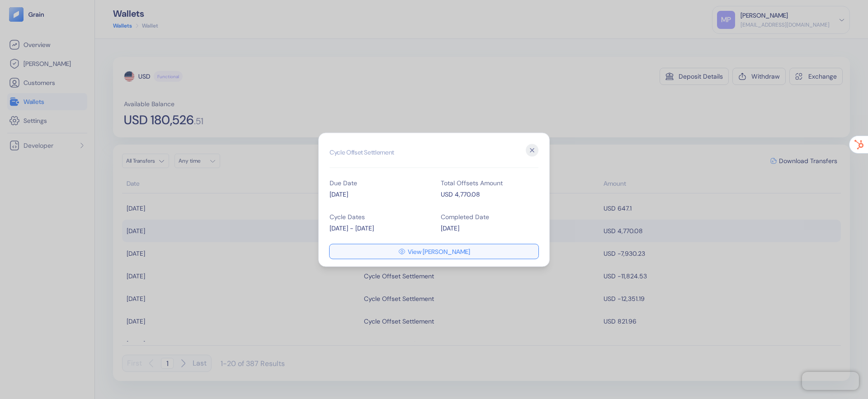  I want to click on div: Cycle Dates, so click(379, 217).